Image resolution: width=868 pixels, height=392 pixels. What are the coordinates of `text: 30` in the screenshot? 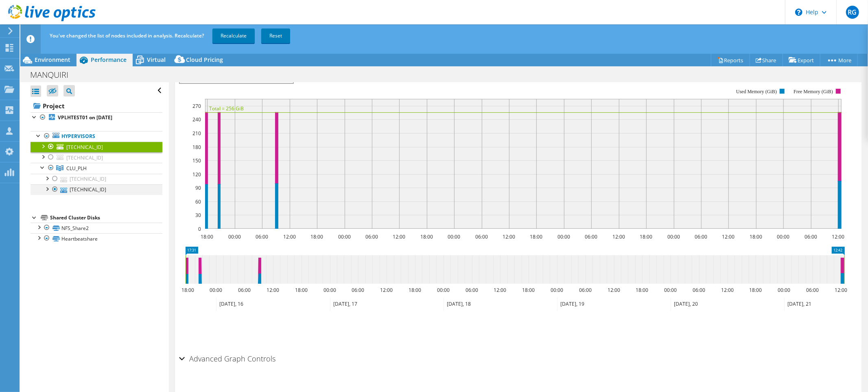 It's located at (198, 215).